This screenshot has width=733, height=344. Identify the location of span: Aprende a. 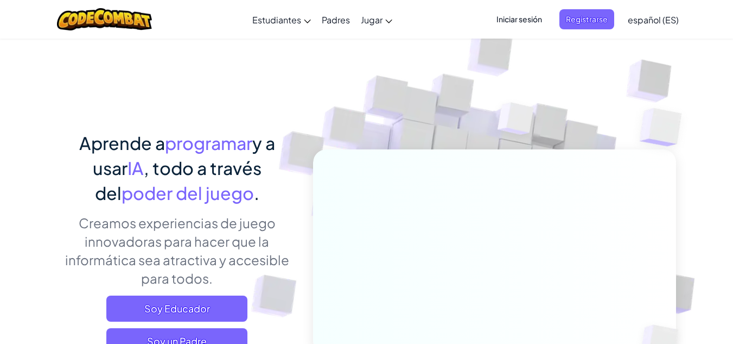
(122, 143).